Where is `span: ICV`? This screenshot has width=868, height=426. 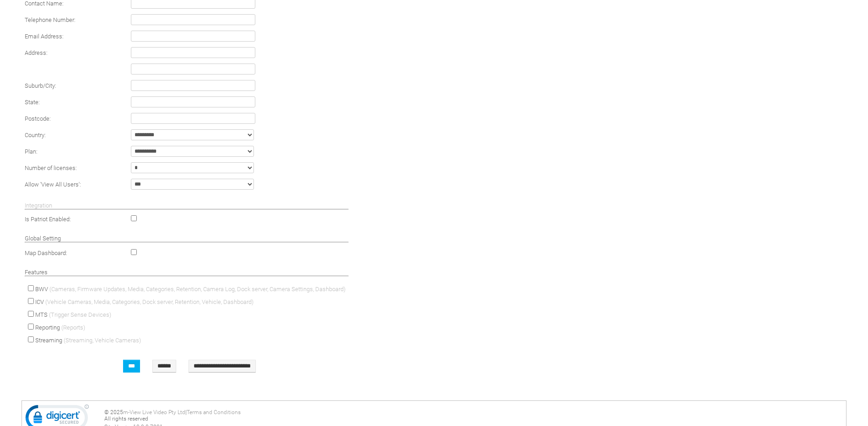
span: ICV is located at coordinates (39, 302).